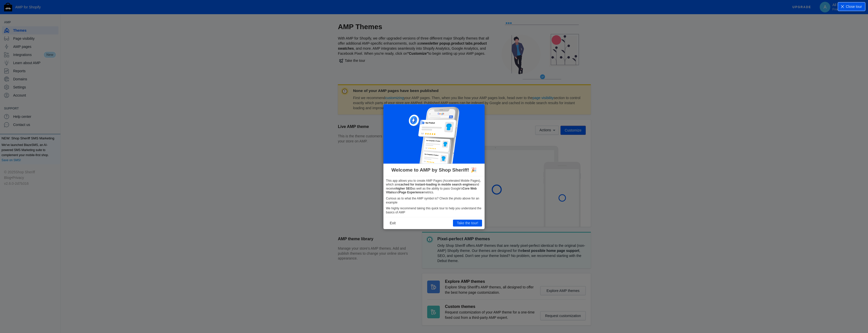  I want to click on b: Core Web Vitals, so click(431, 190).